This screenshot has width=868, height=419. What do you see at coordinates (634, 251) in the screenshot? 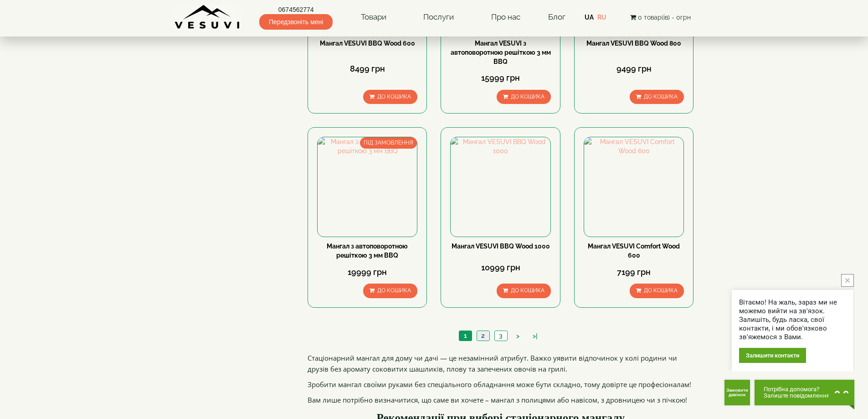
I see `a: Мангал VESUVI Comfort Wood 600` at bounding box center [634, 251].